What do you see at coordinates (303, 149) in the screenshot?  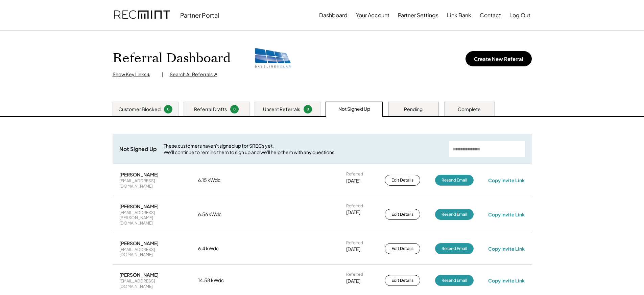 I see `div: These customers haven't signed up for SRECs yet. We'll continue to remind them to sign up and we'...` at bounding box center [303, 149].